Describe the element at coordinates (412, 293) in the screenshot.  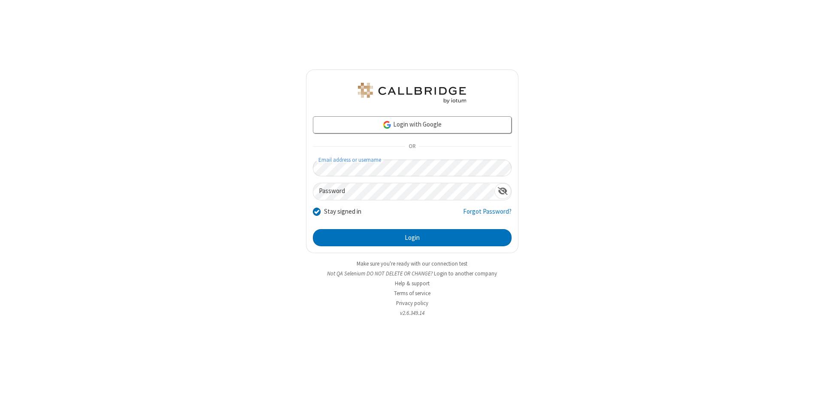
I see `a: Terms of service` at that location.